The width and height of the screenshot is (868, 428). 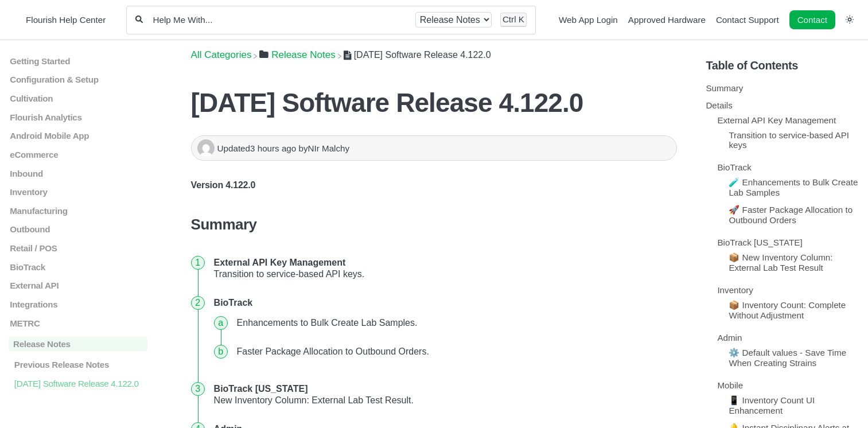 I want to click on a: Previous Release Notes, so click(x=78, y=364).